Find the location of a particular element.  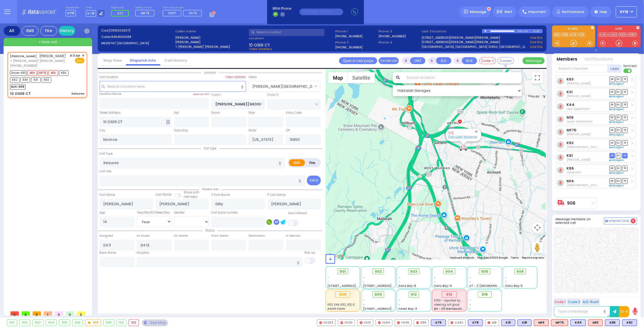

label: KJFD is located at coordinates (619, 29).